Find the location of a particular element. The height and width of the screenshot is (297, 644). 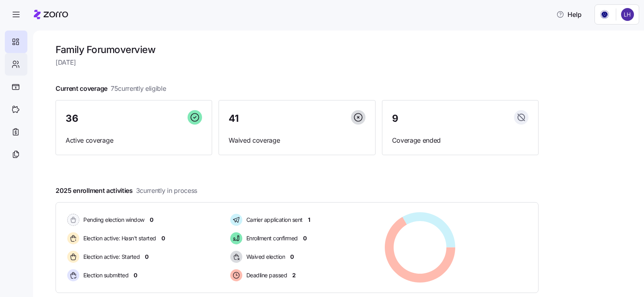

span: Election active: Started is located at coordinates (110, 257).